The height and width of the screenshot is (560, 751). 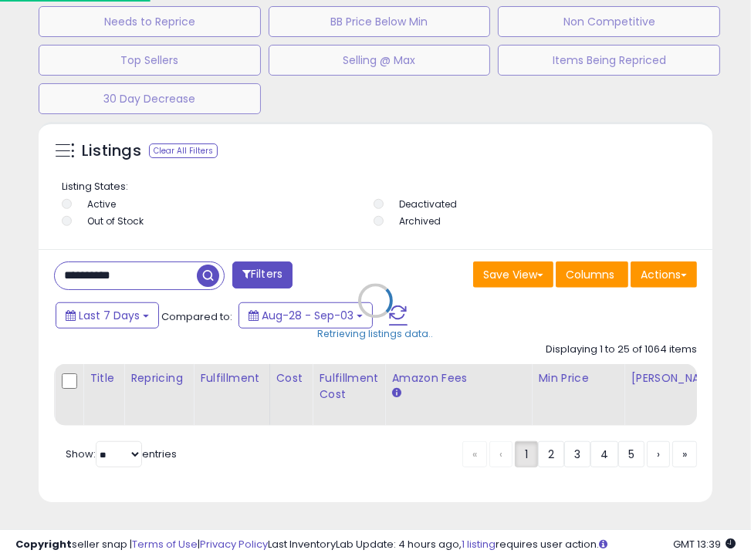 I want to click on div: Retrieving listings data.., so click(x=376, y=334).